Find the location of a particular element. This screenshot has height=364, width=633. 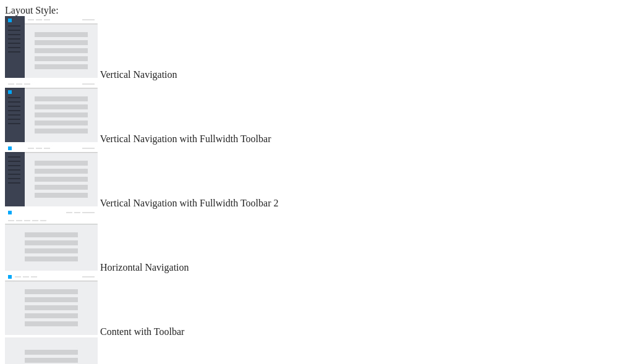

img: content-with-toolbar.jpg is located at coordinates (51, 304).